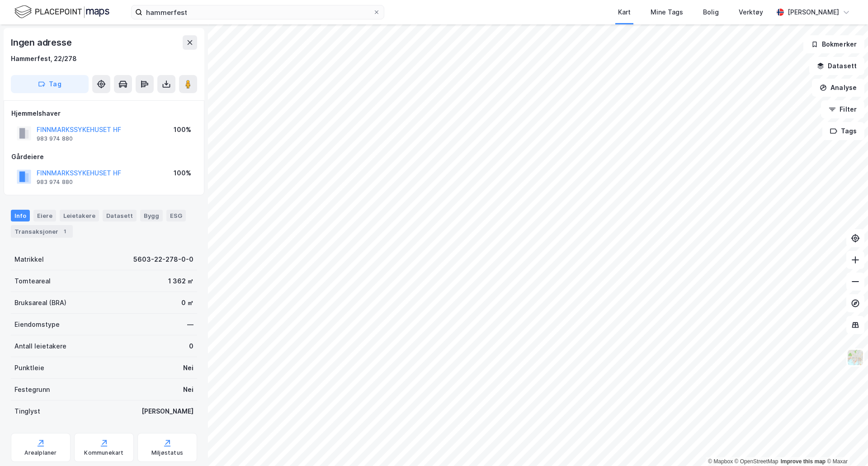 This screenshot has width=868, height=466. I want to click on div: 1 362 ㎡, so click(181, 281).